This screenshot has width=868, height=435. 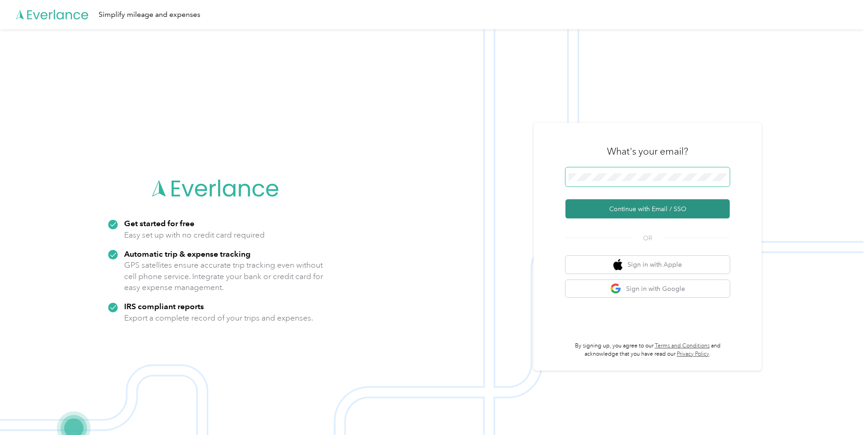 What do you see at coordinates (223, 276) in the screenshot?
I see `p: GPS satellites ensure accurate trip tracking even without cell phone service. Integrate your bank...` at bounding box center [223, 276].